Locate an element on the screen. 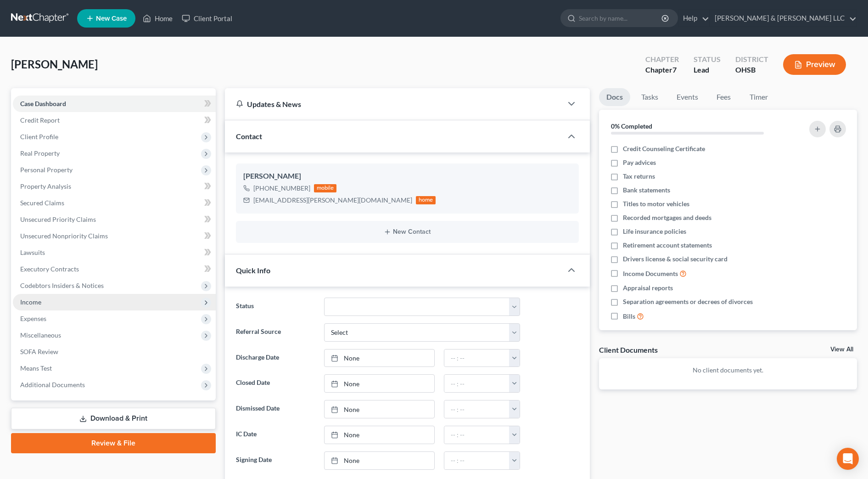 This screenshot has height=479, width=868. a: Executory Contracts is located at coordinates (114, 269).